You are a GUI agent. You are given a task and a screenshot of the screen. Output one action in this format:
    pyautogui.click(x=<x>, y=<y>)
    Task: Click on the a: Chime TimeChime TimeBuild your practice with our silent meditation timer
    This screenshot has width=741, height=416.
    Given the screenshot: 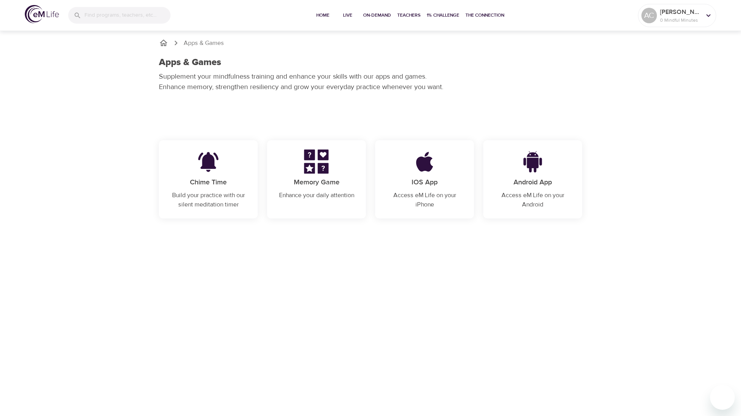 What is the action you would take?
    pyautogui.click(x=208, y=180)
    